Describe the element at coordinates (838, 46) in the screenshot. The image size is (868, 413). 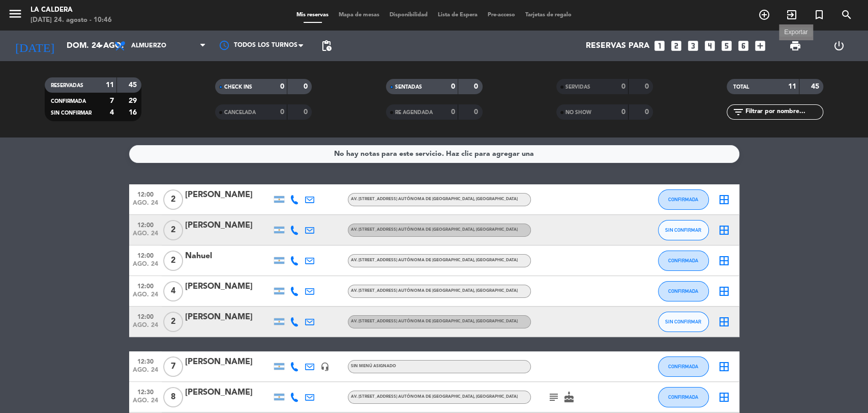
I see `div: LOG OUT` at that location.